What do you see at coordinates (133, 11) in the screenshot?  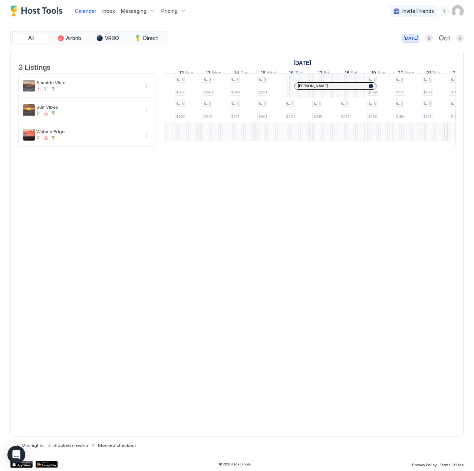 I see `span: Messaging` at bounding box center [133, 11].